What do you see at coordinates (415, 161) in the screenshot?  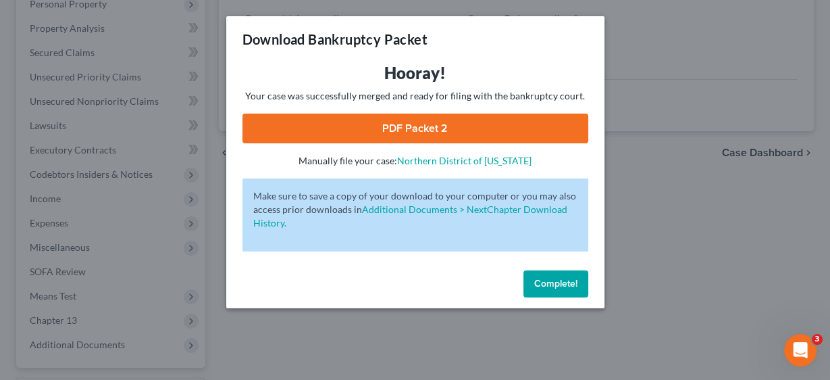 I see `p: Manually file your case:` at bounding box center [415, 161].